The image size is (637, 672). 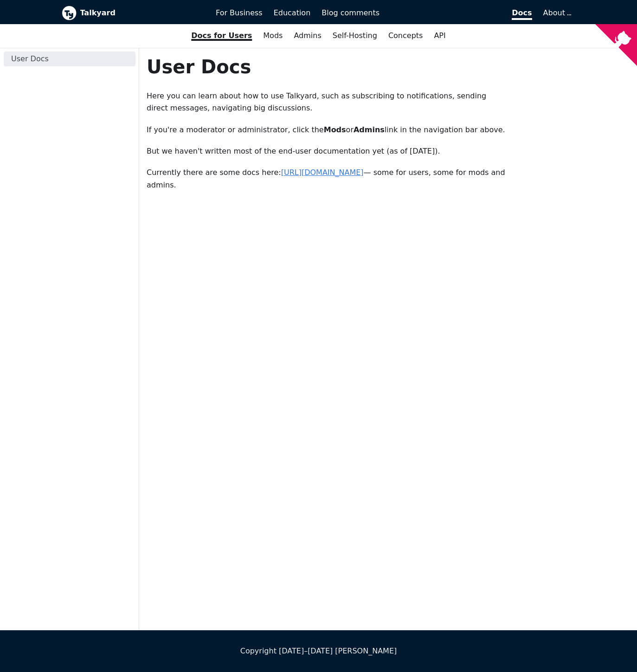 I want to click on span: Education, so click(x=292, y=13).